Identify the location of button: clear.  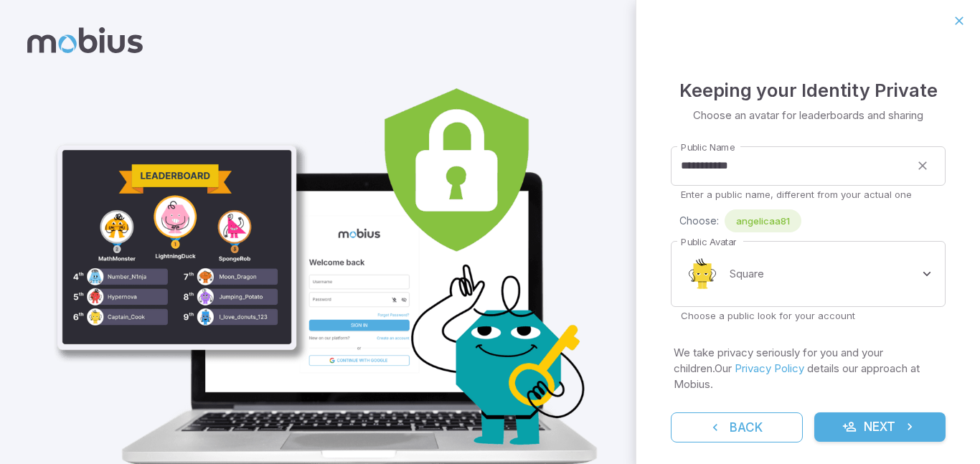
(922, 166).